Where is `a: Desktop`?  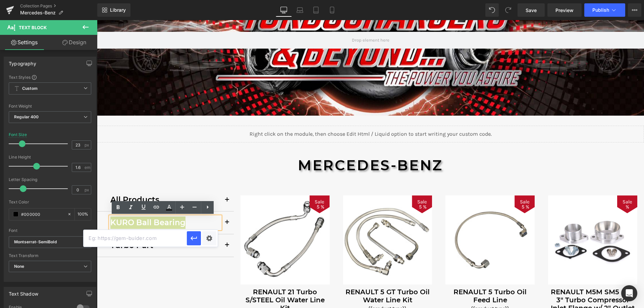 a: Desktop is located at coordinates (284, 10).